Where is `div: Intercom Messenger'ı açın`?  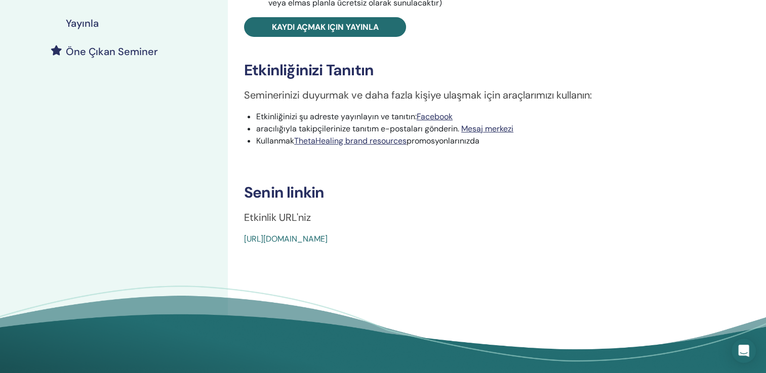
div: Intercom Messenger'ı açın is located at coordinates (743, 351).